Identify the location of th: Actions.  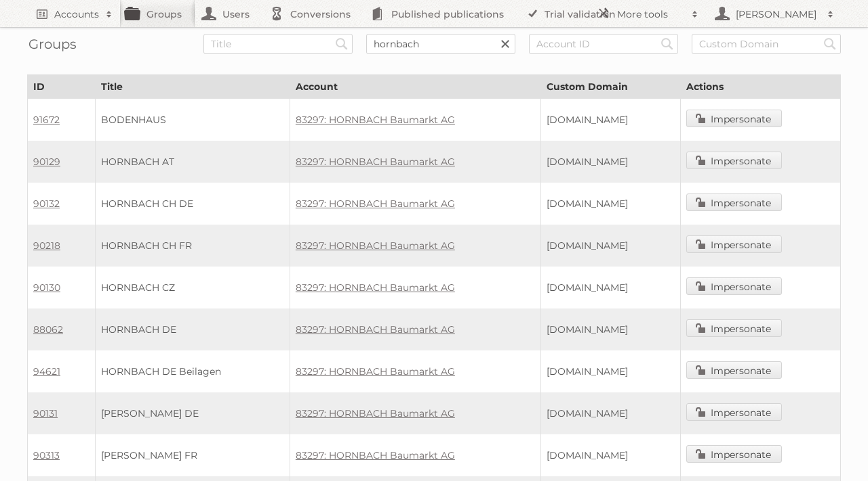
(760, 87).